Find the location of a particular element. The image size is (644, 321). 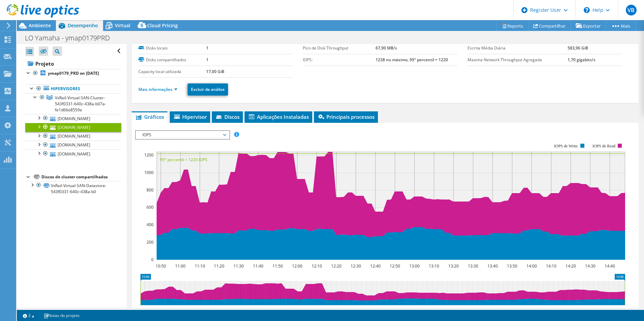

label: IOPS: is located at coordinates (339, 60).